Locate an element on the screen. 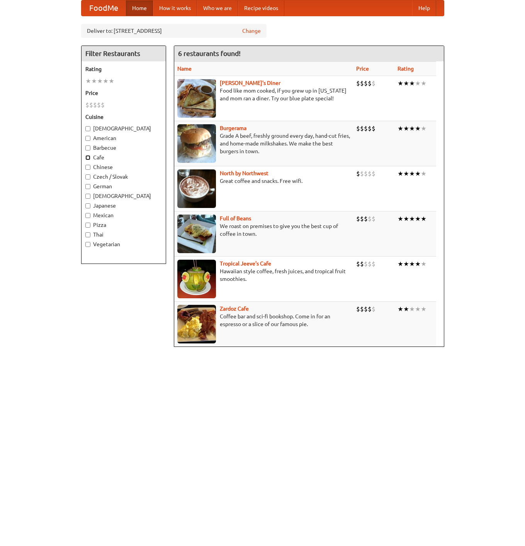 The width and height of the screenshot is (525, 546). p: Hawaiian style coffee, fresh juices, and tropical fruit smoothies. is located at coordinates (263, 275).